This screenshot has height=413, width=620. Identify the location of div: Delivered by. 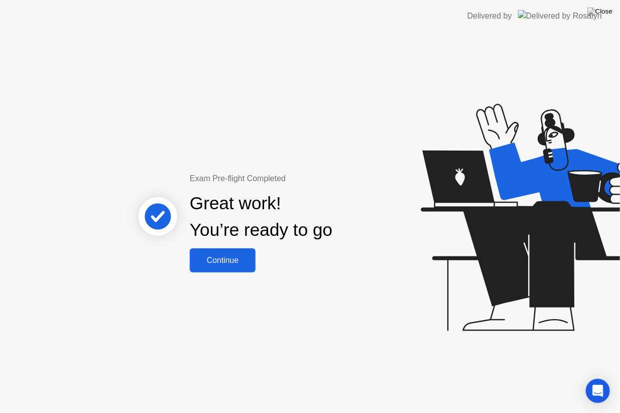
(490, 16).